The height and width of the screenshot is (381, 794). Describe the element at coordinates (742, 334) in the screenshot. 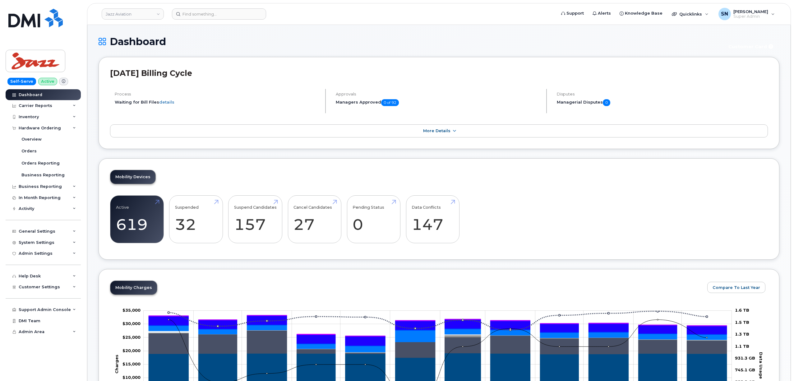

I see `tspan: 1.3 TB` at that location.